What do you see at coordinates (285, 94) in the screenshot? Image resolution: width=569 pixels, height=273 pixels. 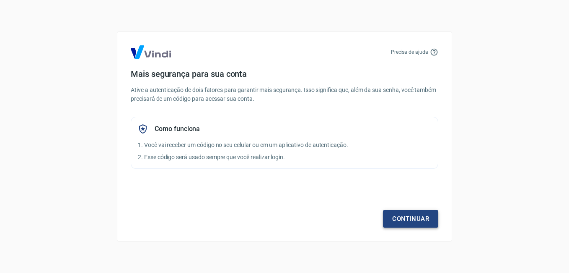 I see `p: Ative a autenticação de dois fatores para garantir mais segurança. Isso significa que, além da su...` at bounding box center [285, 94].